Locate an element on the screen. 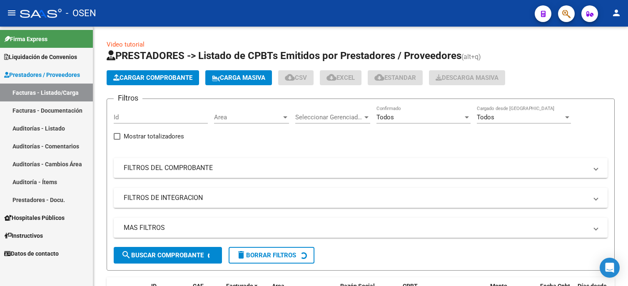 The height and width of the screenshot is (286, 628). mat-panel-title: FILTROS DE INTEGRACION is located at coordinates (355, 198).